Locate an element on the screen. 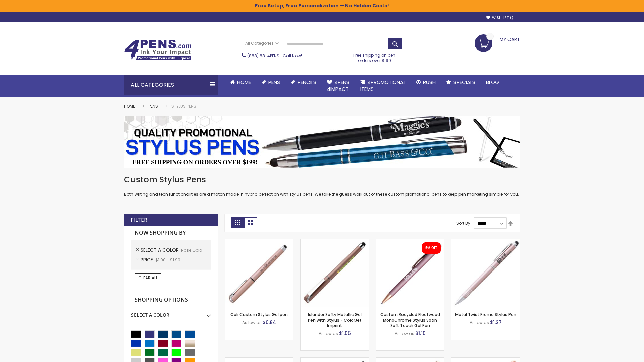  a: Cali Custom Stylus Gel pen-Rose Gold is located at coordinates (259, 241).